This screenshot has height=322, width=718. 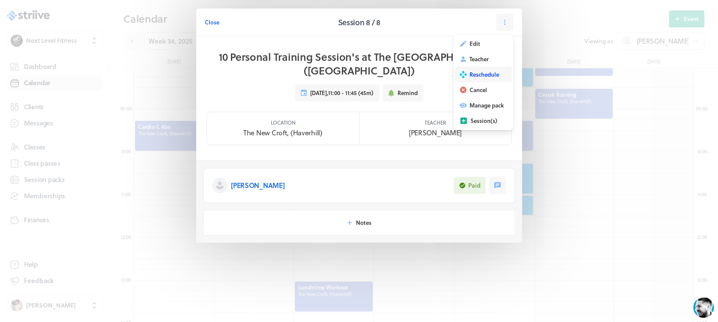 What do you see at coordinates (483, 90) in the screenshot?
I see `button: Cancel` at bounding box center [483, 90].